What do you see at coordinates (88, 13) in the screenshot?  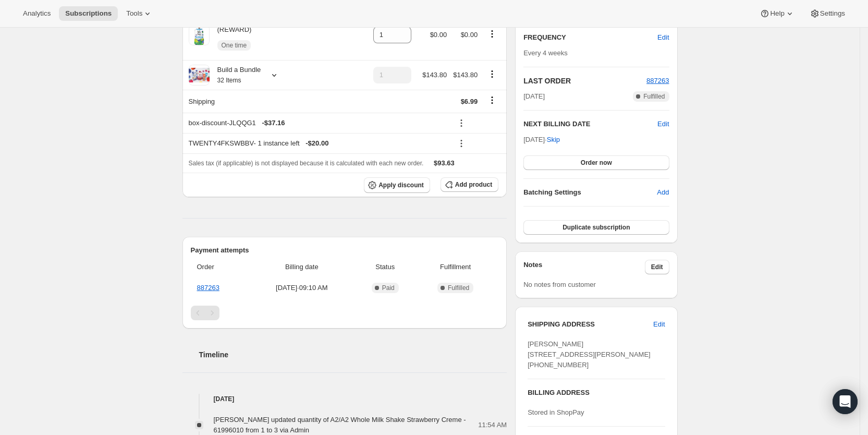 I see `span: Subscriptions` at bounding box center [88, 13].